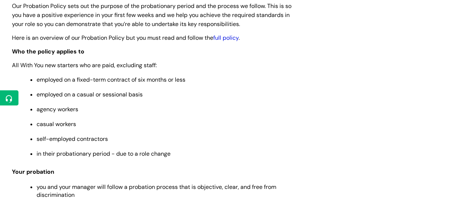  I want to click on span: Our Probation Policy sets out the purpose of the probationary period and the process we follow. T..., so click(152, 15).